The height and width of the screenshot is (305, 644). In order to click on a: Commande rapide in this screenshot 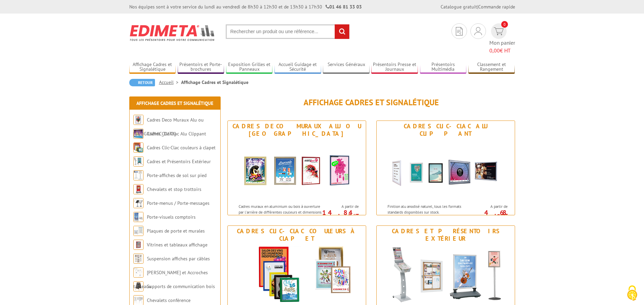, I will do `click(496, 7)`.